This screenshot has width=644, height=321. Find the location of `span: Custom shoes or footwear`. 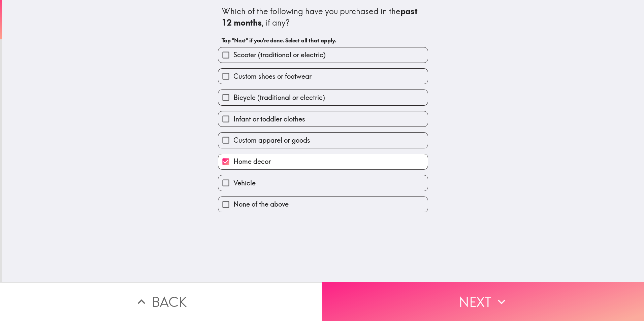

span: Custom shoes or footwear is located at coordinates (273, 77).